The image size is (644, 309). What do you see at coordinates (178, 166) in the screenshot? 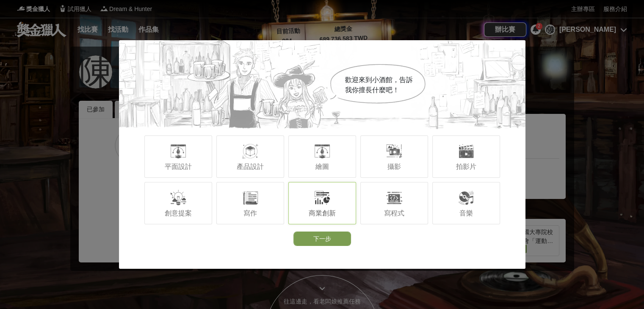
I see `span: 平面設計` at bounding box center [178, 166].